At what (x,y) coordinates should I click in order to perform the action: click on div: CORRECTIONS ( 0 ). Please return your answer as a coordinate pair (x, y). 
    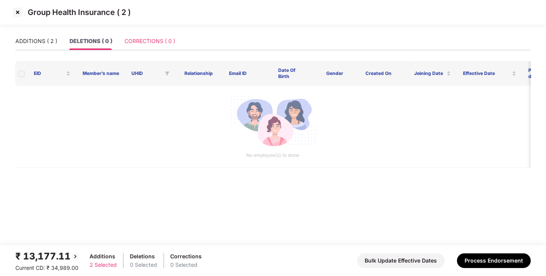
    Looking at the image, I should click on (150, 41).